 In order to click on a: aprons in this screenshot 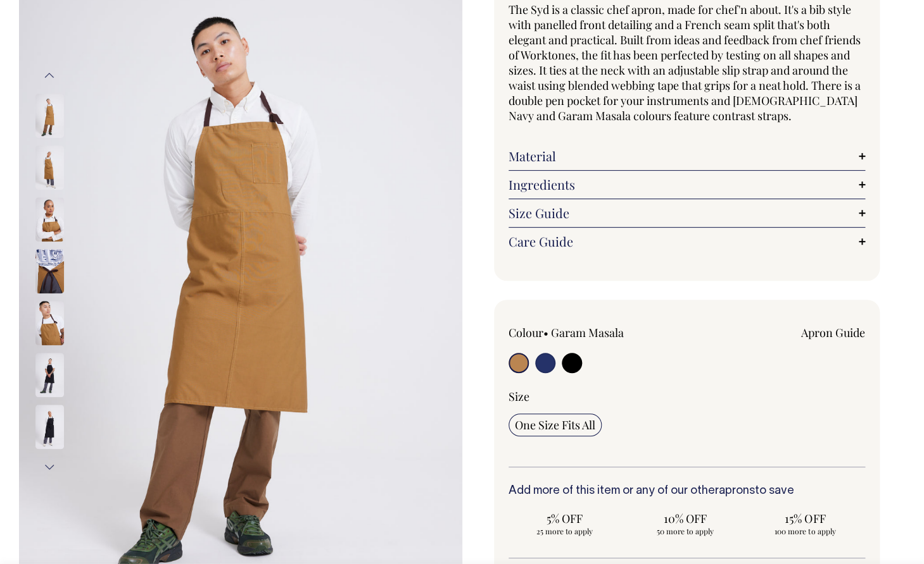, I will do `click(736, 491)`.